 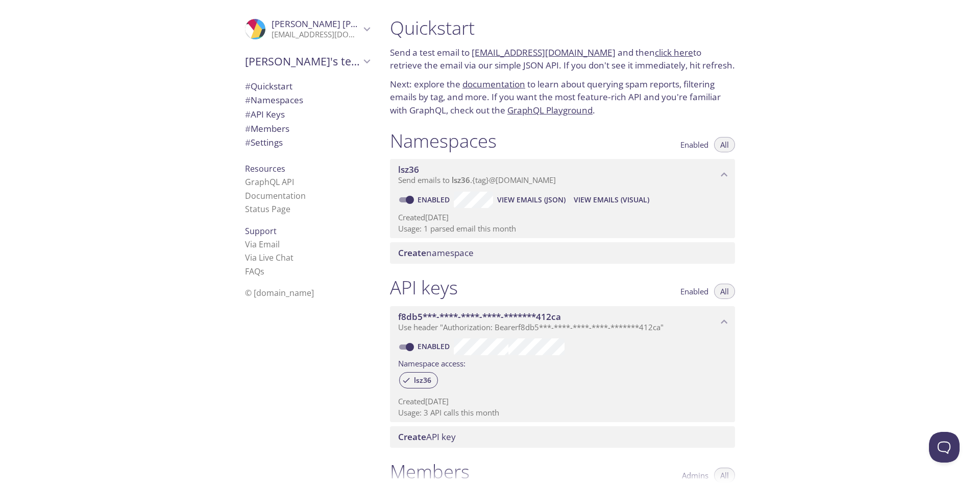 I want to click on h1: Members, so click(x=429, y=470).